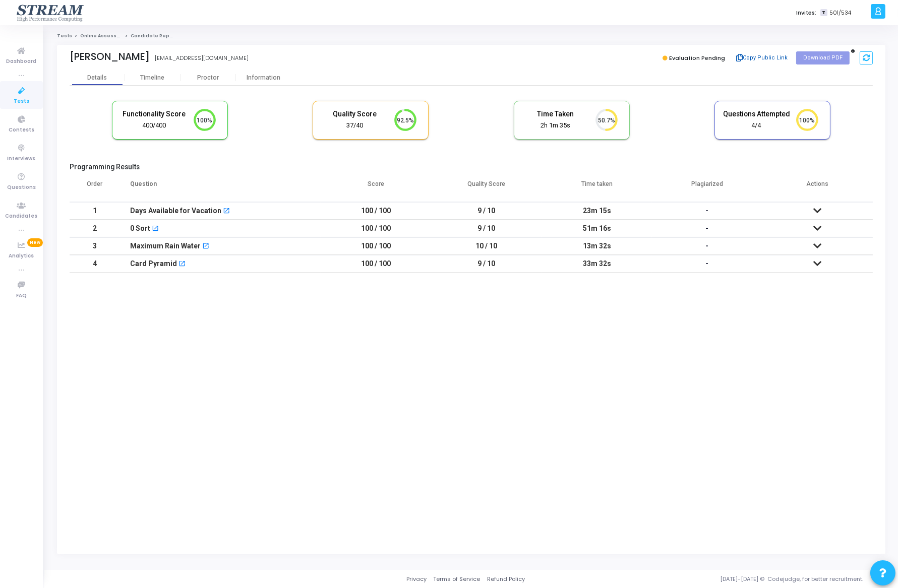 The image size is (898, 588). I want to click on td: 2, so click(95, 229).